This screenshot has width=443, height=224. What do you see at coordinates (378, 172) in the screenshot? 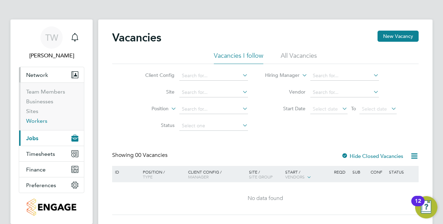
I see `div: Conf` at bounding box center [378, 172].